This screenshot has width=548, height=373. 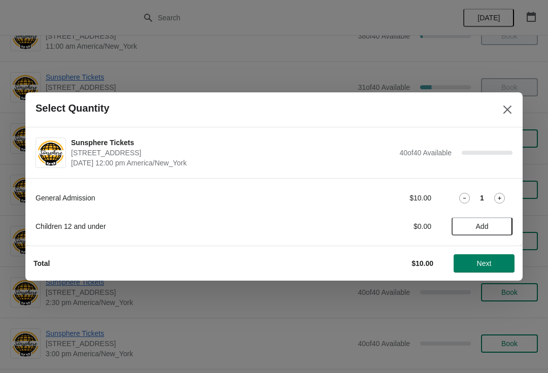 What do you see at coordinates (508, 110) in the screenshot?
I see `button: Close` at bounding box center [508, 110].